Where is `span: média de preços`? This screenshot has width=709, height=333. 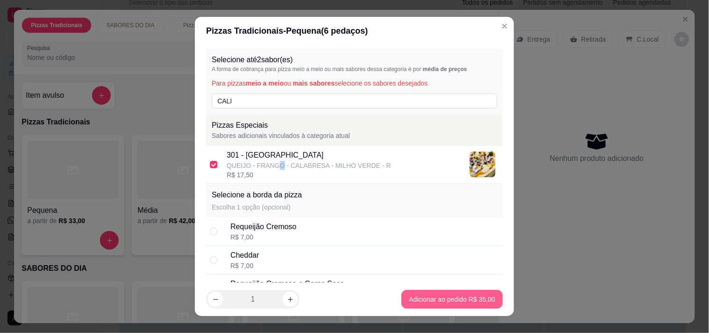 span: média de preços is located at coordinates (445, 69).